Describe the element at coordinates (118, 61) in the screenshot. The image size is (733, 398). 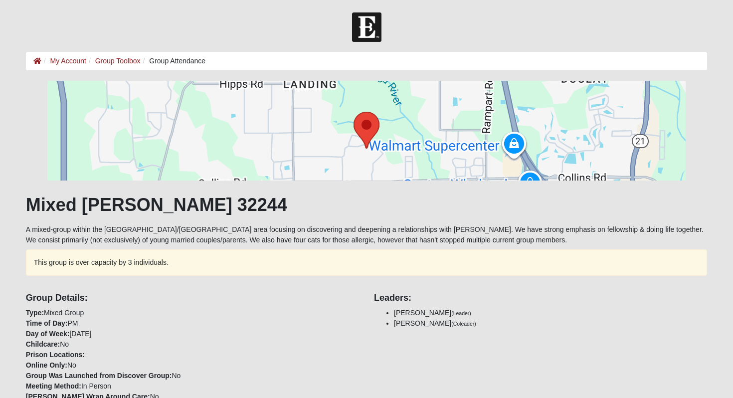
I see `a: Group Toolbox` at that location.